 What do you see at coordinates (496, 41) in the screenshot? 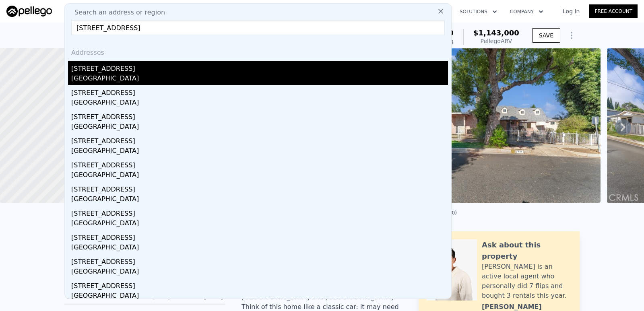
I see `div: Pellego ARV` at bounding box center [496, 41].